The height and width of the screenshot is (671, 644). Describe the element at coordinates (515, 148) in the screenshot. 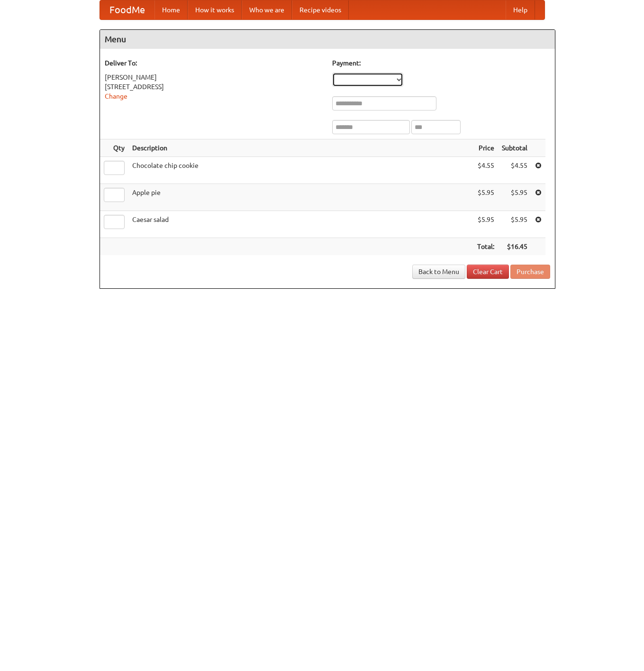

I see `th: Subtotal` at that location.